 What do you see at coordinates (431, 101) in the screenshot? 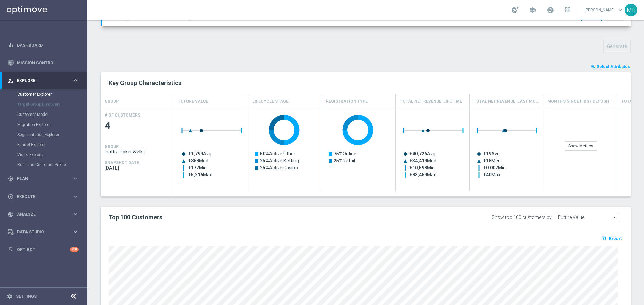
I see `h4: Total Net Revenue, Lifetime` at bounding box center [431, 101].